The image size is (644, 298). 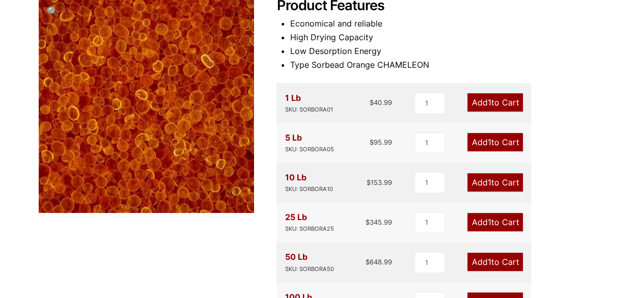 I want to click on div: SKU: SORBORA05, so click(x=309, y=149).